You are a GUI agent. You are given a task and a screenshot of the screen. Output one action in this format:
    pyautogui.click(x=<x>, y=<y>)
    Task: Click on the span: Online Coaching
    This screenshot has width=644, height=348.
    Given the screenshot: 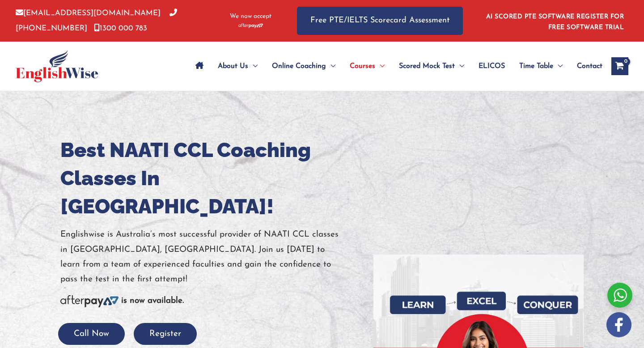 What is the action you would take?
    pyautogui.click(x=298, y=66)
    